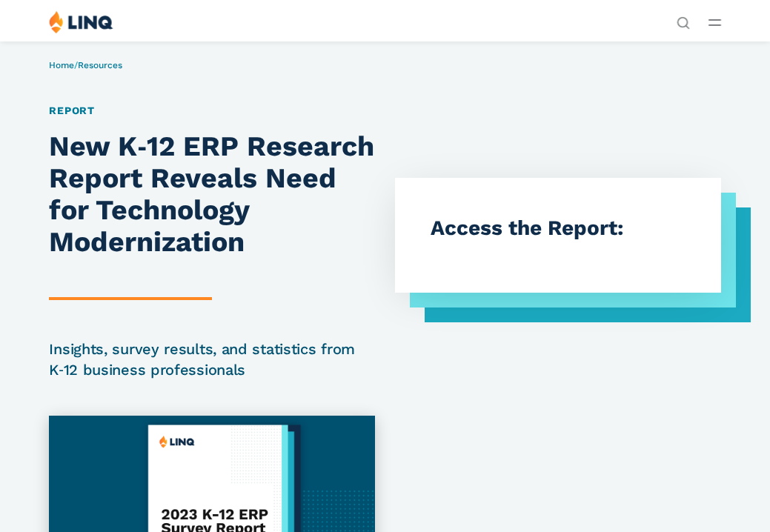 The width and height of the screenshot is (770, 532). What do you see at coordinates (62, 65) in the screenshot?
I see `a: Home` at bounding box center [62, 65].